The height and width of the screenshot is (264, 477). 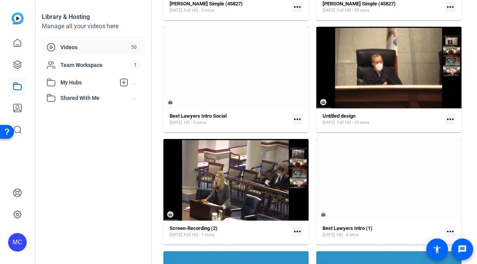 I want to click on span: Shared With Me, so click(x=96, y=98).